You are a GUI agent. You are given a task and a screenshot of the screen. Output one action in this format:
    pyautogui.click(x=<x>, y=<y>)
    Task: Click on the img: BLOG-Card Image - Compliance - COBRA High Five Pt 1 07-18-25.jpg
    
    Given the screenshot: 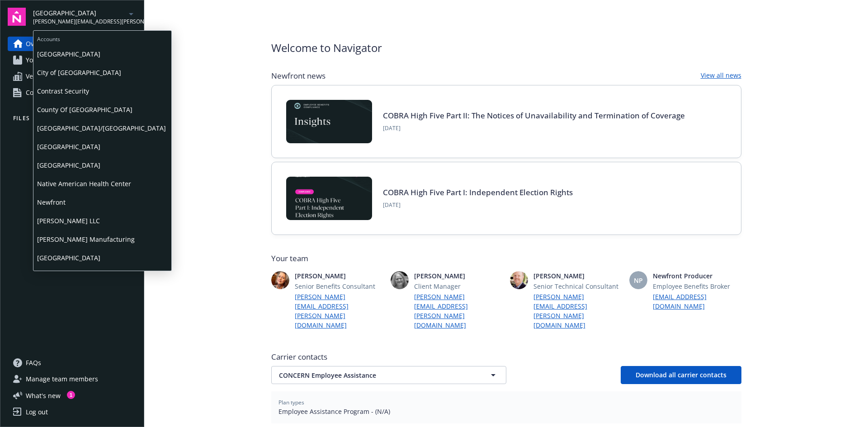 What is the action you would take?
    pyautogui.click(x=329, y=199)
    